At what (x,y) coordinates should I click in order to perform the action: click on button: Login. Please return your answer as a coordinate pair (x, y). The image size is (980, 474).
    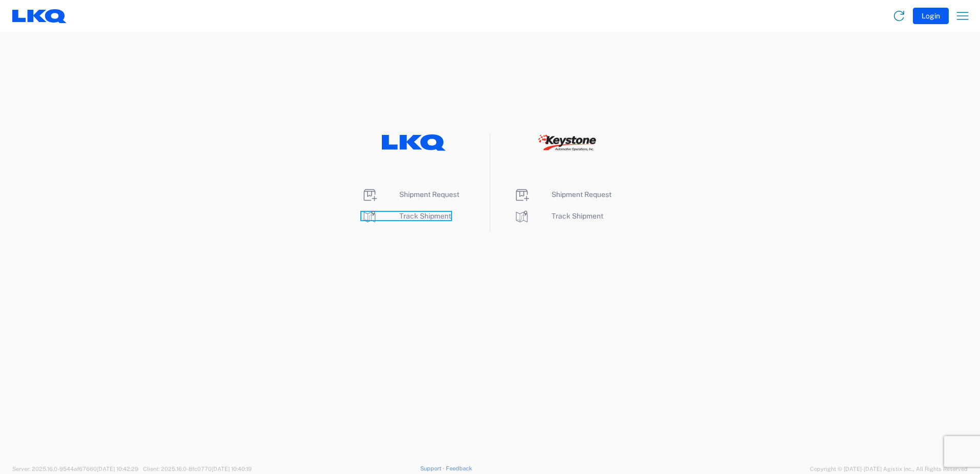
    Looking at the image, I should click on (931, 16).